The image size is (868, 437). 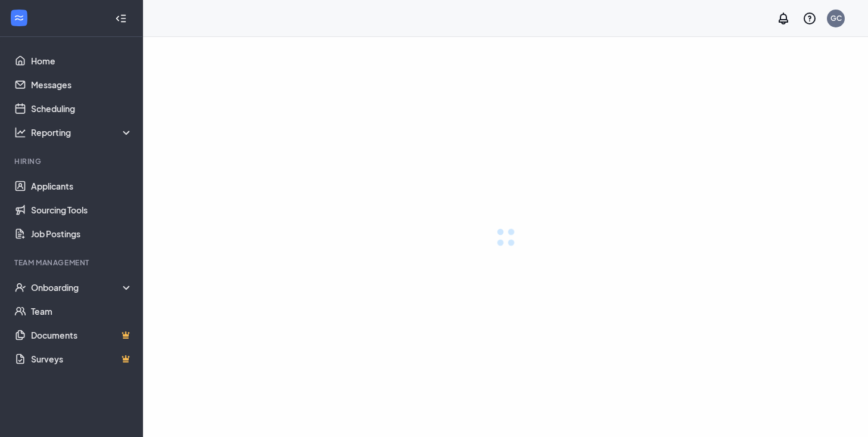 I want to click on a: Scheduling, so click(x=82, y=109).